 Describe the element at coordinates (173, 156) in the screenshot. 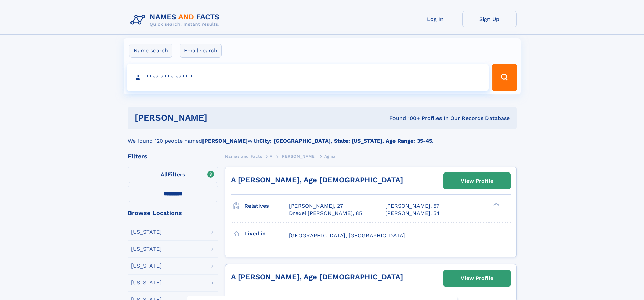

I see `div: Filters` at that location.